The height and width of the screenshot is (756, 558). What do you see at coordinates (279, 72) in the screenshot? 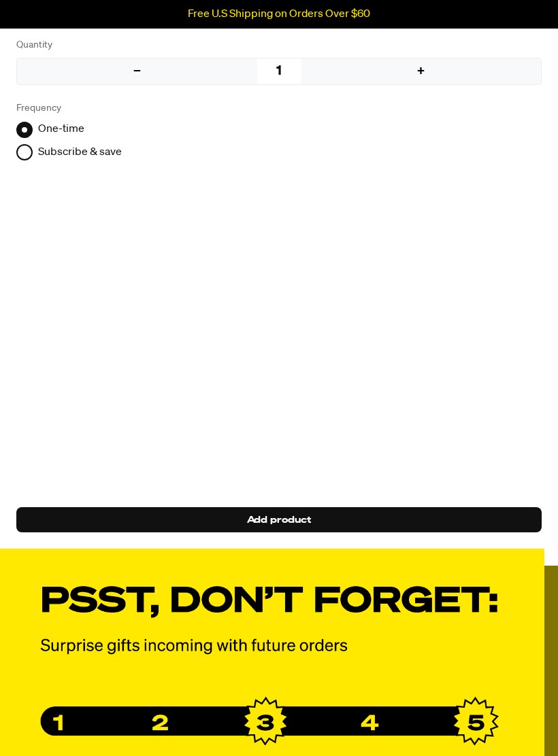
I see `span: 1` at bounding box center [279, 72].